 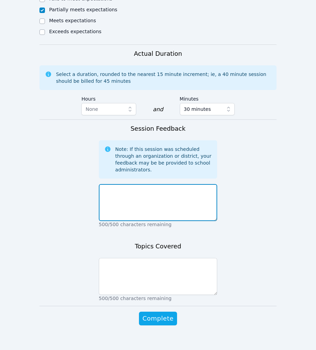 I want to click on h3: Session Feedback, so click(x=158, y=129).